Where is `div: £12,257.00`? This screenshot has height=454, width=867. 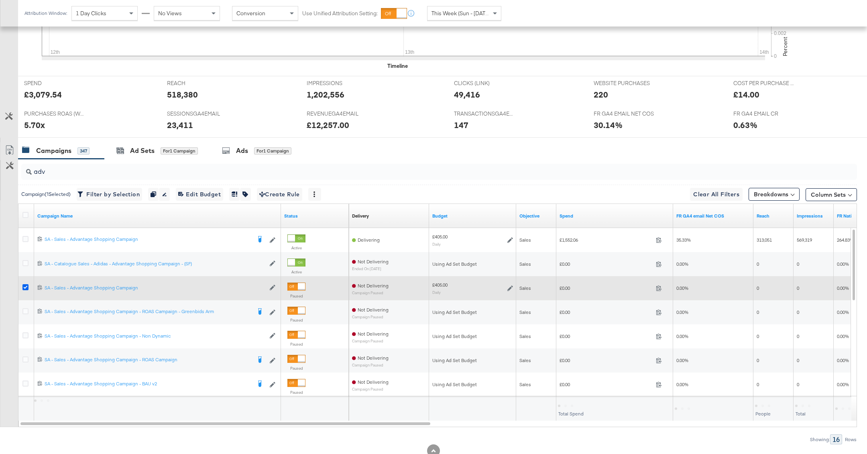 div: £12,257.00 is located at coordinates (328, 125).